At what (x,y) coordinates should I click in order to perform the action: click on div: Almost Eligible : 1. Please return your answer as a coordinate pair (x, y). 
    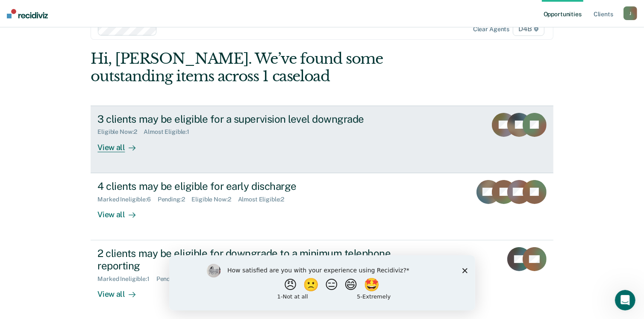
    Looking at the image, I should click on (170, 132).